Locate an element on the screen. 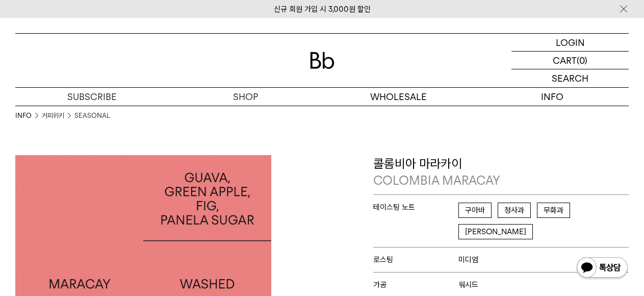  span: 로스팅 is located at coordinates (416, 259).